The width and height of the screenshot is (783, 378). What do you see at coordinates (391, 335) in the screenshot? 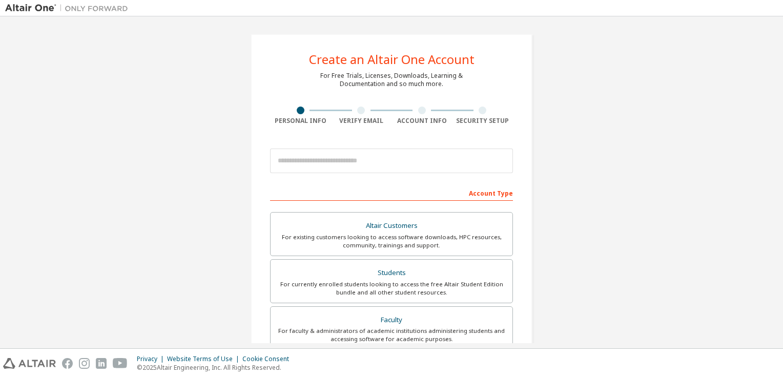
I see `div: For faculty & administrators of academic institutions administering students and accessing softwa...` at bounding box center [391, 335].